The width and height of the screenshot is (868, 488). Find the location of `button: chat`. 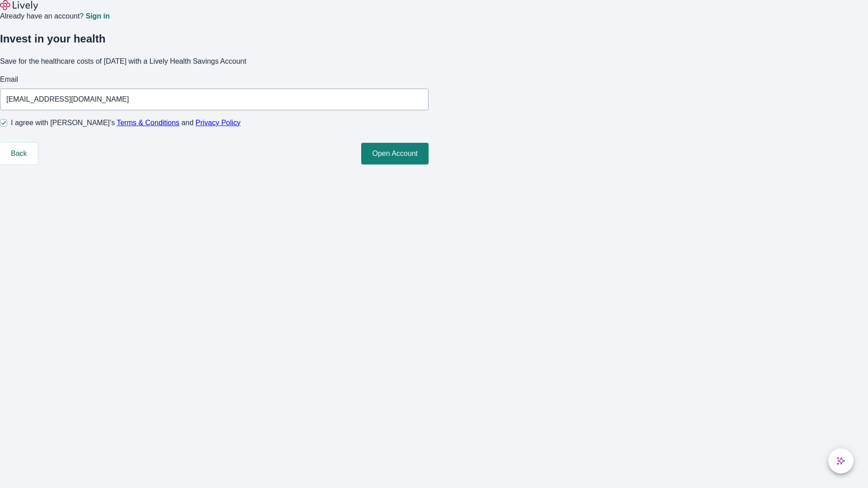

button: chat is located at coordinates (841, 461).